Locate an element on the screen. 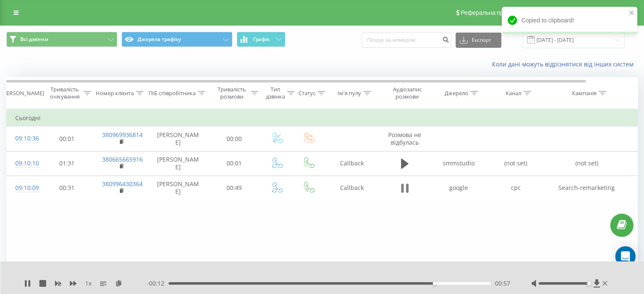  td: 01:31 is located at coordinates (67, 163).